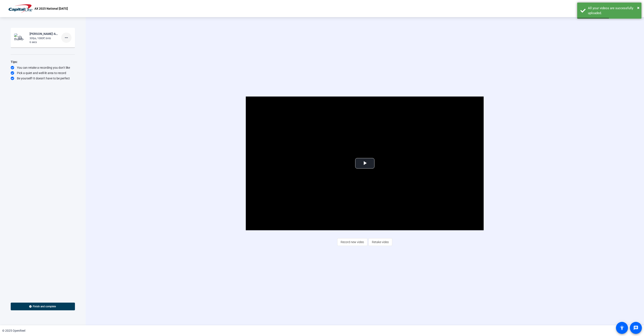  Describe the element at coordinates (20, 38) in the screenshot. I see `img: thumb-nail` at that location.